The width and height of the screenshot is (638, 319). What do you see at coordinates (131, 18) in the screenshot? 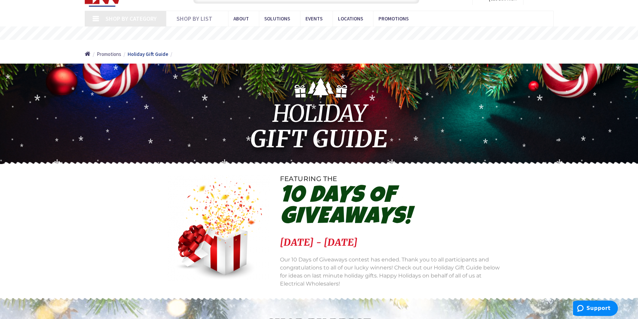
I see `span: Shop By Category` at bounding box center [131, 18].